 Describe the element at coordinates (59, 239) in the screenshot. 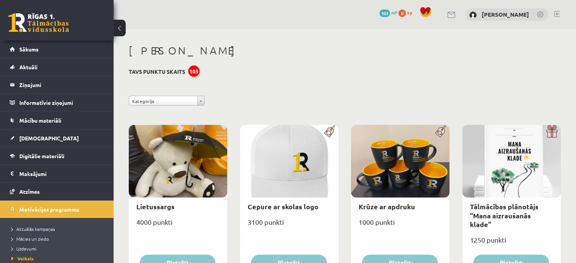

I see `a: Mācies un ziedo` at that location.